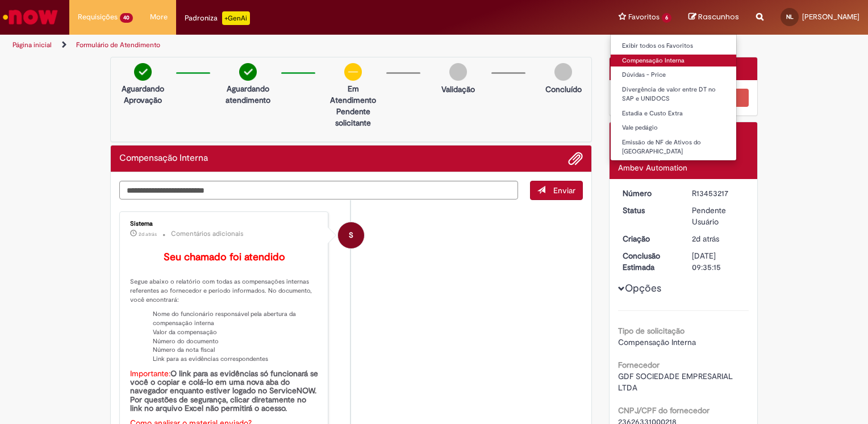 The width and height of the screenshot is (868, 424). I want to click on div: Pendente Usuário, so click(718, 216).